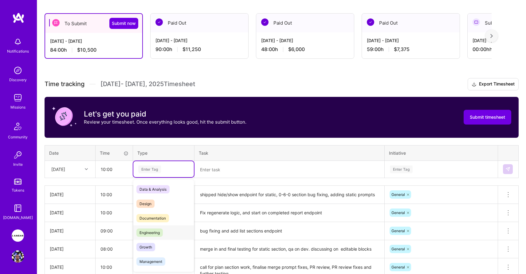 The height and width of the screenshot is (274, 526). Describe the element at coordinates (94, 50) in the screenshot. I see `div: 84:00 h` at that location.